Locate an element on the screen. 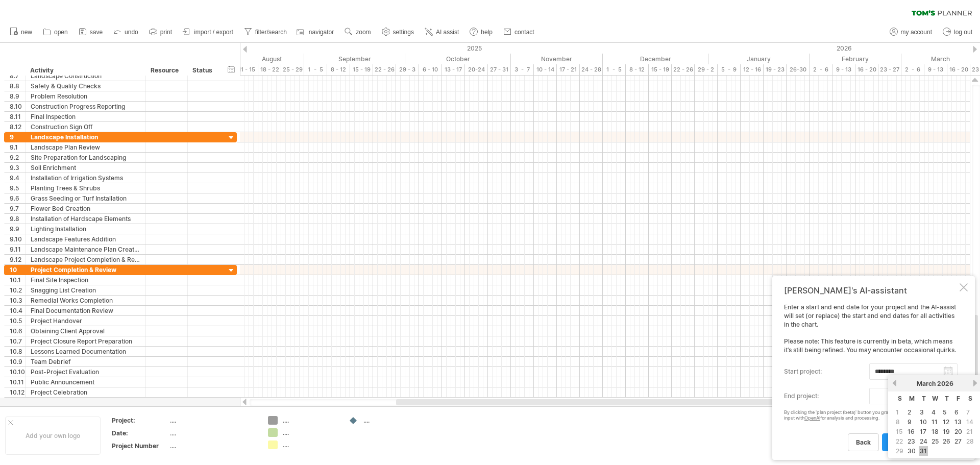 This screenshot has width=980, height=465. div: 22 - 26 is located at coordinates (683, 69).